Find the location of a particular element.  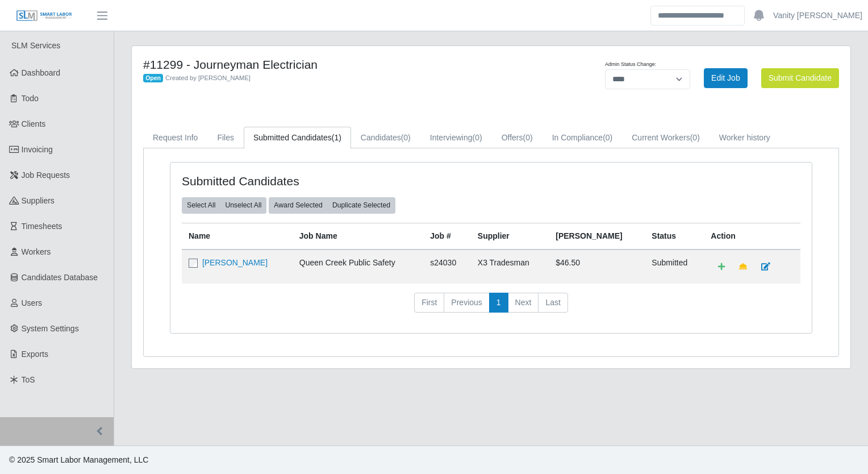

a: Files is located at coordinates (225, 137).